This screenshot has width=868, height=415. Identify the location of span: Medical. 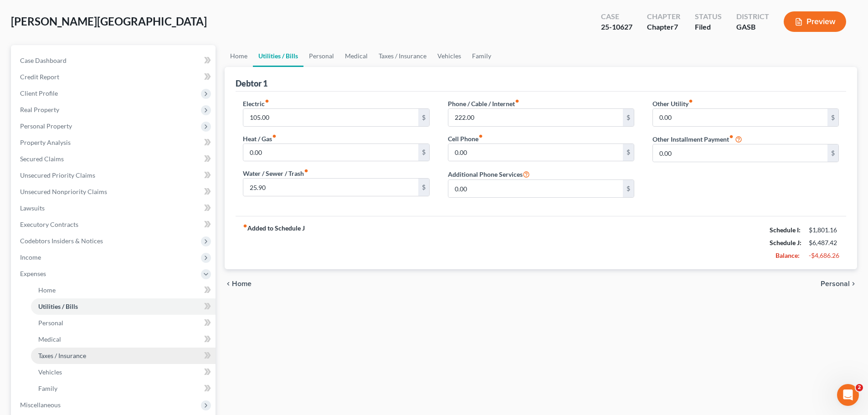
(50, 339).